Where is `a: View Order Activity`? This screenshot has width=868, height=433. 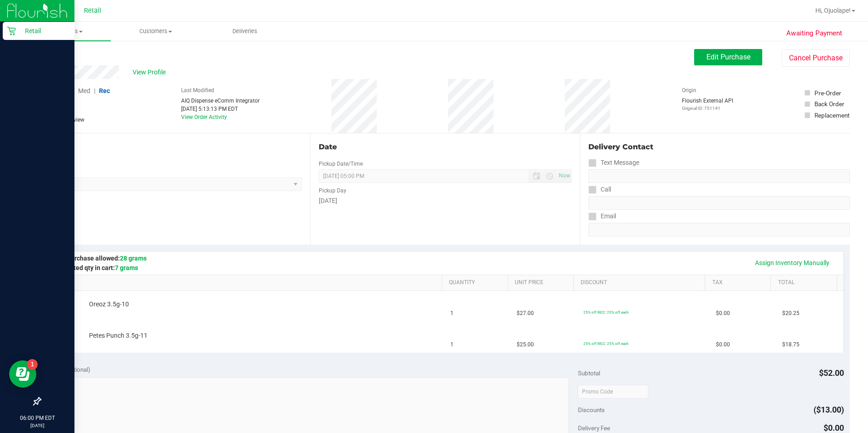 a: View Order Activity is located at coordinates (203, 117).